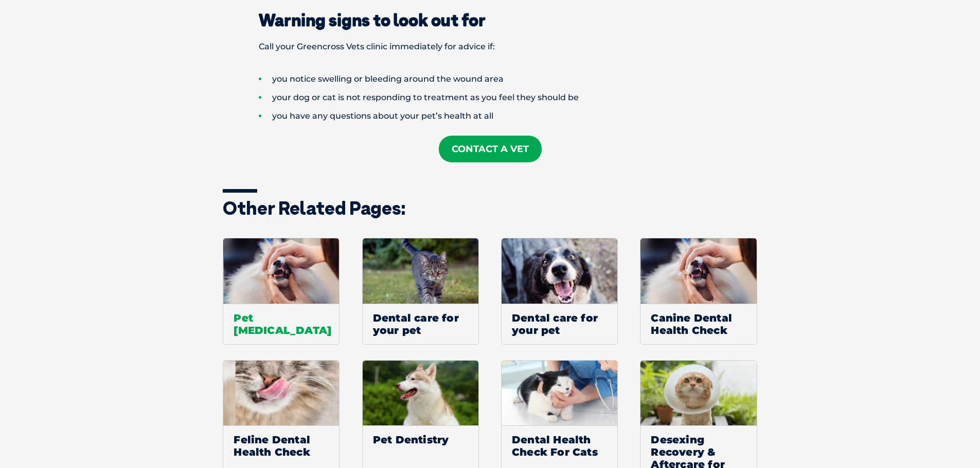  Describe the element at coordinates (490, 208) in the screenshot. I see `h3: Other related pages:` at that location.